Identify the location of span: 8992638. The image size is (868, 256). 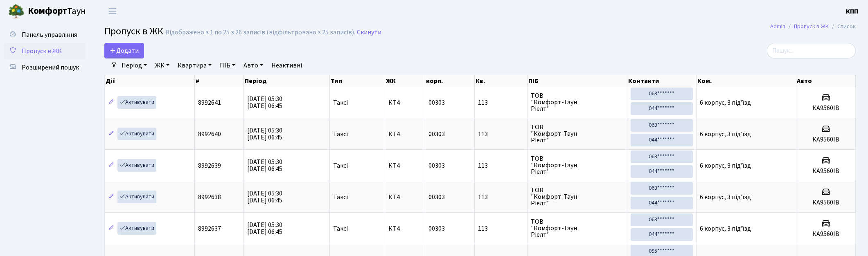
(209, 197).